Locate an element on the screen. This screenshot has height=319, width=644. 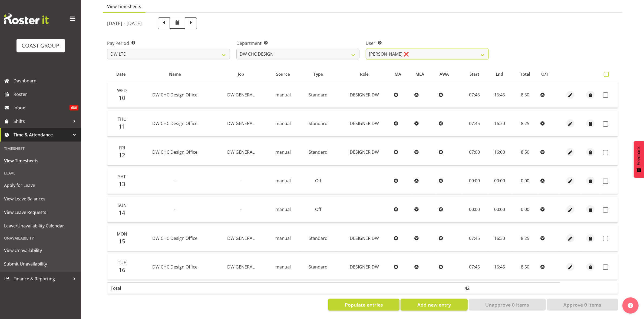
span: 10 is located at coordinates (122, 98).